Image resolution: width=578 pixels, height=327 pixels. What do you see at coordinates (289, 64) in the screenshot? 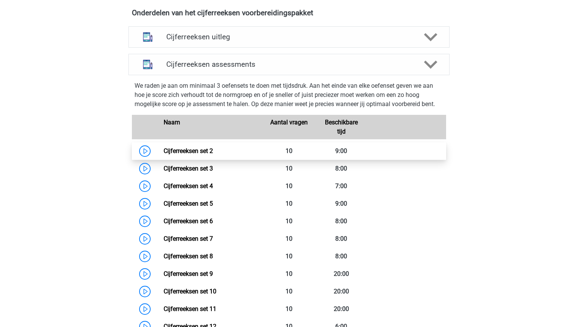
I see `h4: Cijferreeksen assessments` at bounding box center [289, 64].